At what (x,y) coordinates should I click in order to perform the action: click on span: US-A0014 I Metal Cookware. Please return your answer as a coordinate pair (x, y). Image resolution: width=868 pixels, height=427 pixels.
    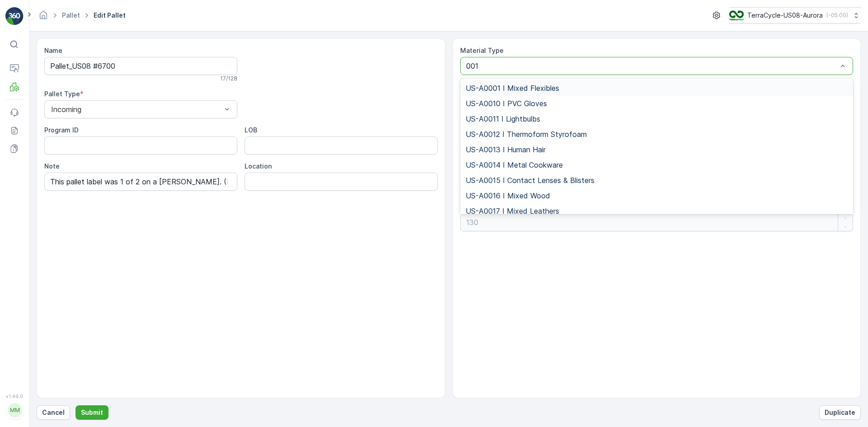
    Looking at the image, I should click on (514, 165).